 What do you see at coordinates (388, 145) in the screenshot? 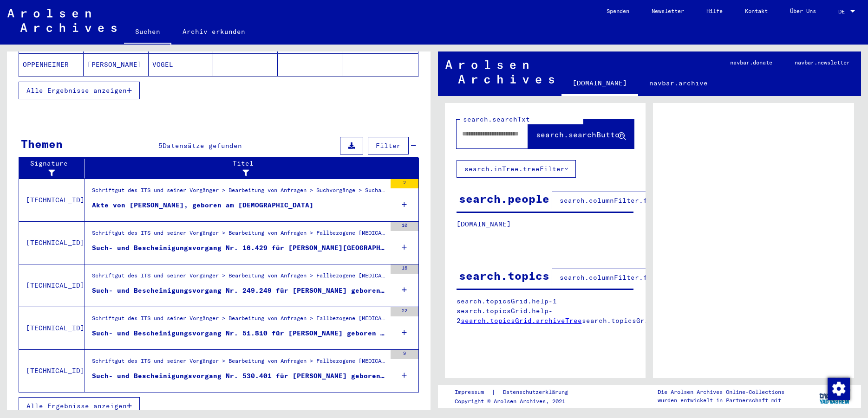
I see `span: Filter` at bounding box center [388, 145].